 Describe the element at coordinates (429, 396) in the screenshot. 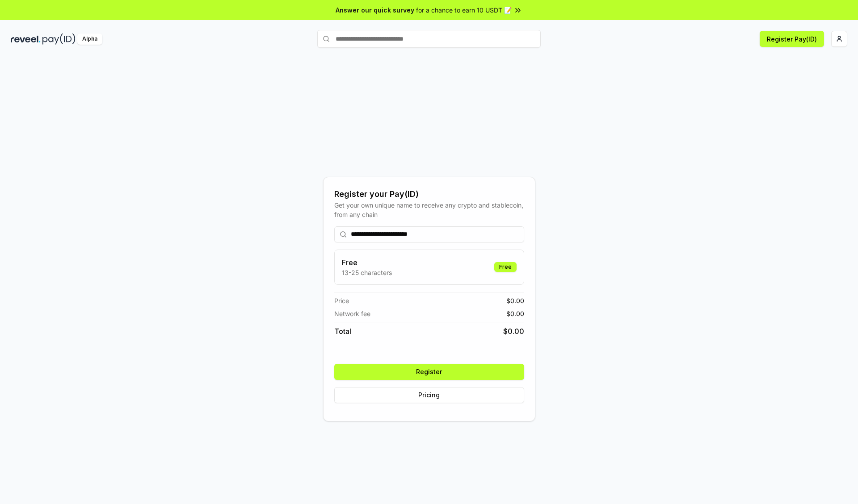

I see `button: Pricing` at that location.